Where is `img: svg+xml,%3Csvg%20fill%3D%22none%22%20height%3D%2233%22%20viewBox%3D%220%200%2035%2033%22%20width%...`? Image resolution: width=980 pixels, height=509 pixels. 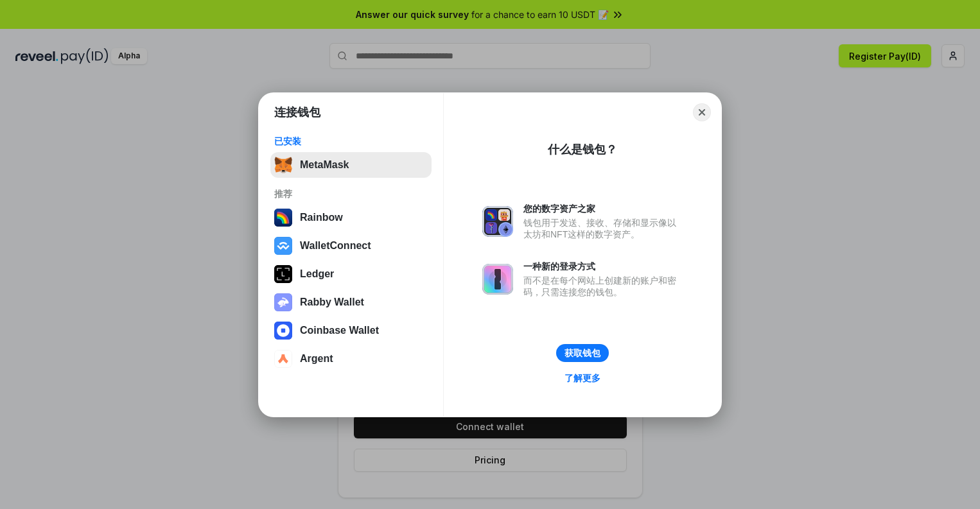
img: svg+xml,%3Csvg%20fill%3D%22none%22%20height%3D%2233%22%20viewBox%3D%220%200%2035%2033%22%20width%... is located at coordinates (283, 165).